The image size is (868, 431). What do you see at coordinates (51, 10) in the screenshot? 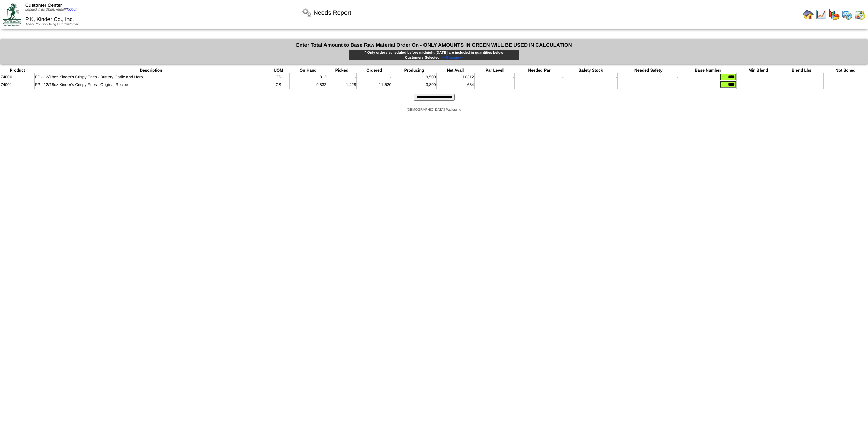
I see `span: Logged in as Dbrinckerhoff` at bounding box center [51, 10].